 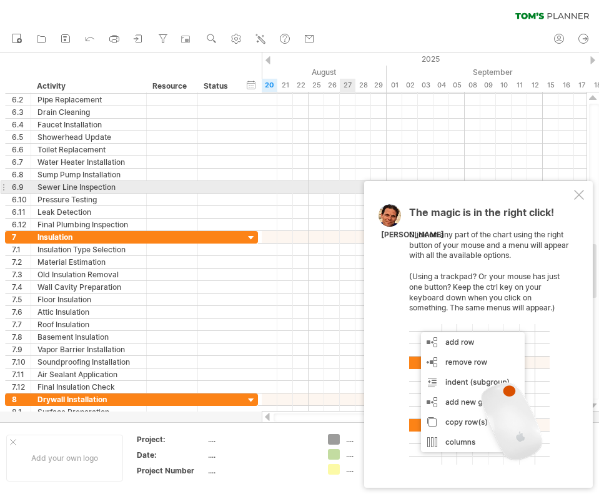 I want to click on div: 8, so click(x=21, y=399).